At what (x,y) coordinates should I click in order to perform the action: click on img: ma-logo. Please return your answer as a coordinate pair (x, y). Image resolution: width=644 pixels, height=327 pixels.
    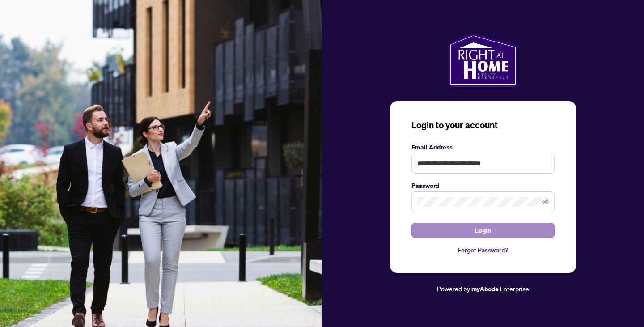
    Looking at the image, I should click on (482, 60).